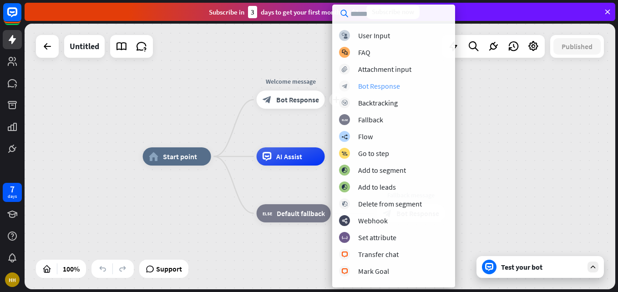  Describe the element at coordinates (345, 137) in the screenshot. I see `i: builder_tree` at that location.